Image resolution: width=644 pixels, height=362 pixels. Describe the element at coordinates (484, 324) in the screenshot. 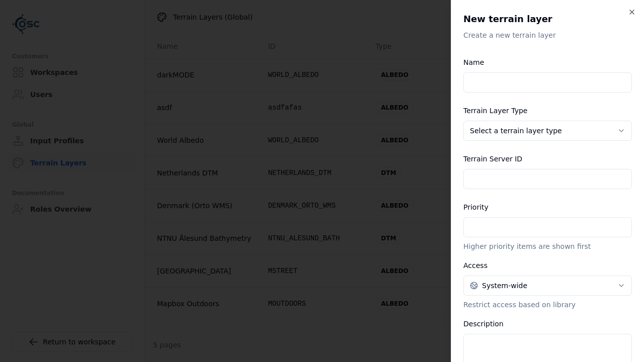

I see `label: Description` at that location.